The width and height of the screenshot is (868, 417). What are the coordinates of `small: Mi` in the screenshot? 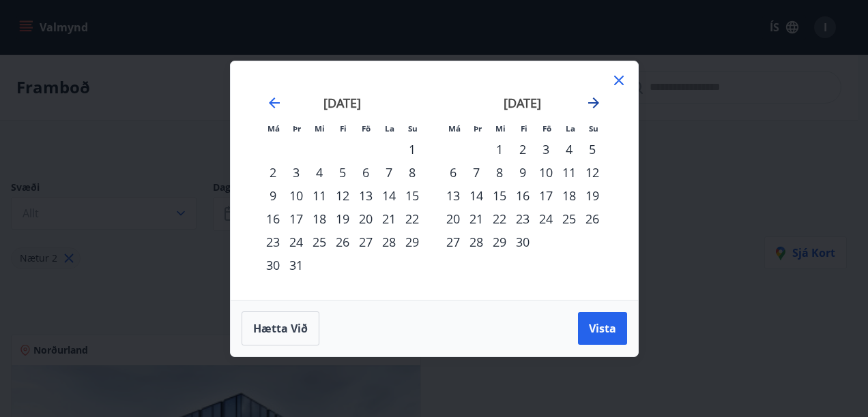 It's located at (320, 128).